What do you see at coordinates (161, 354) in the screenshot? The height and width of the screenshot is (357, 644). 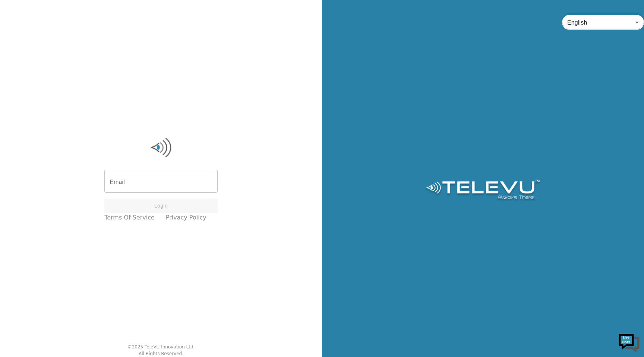 I see `div: All Rights Reserved.` at bounding box center [161, 354].